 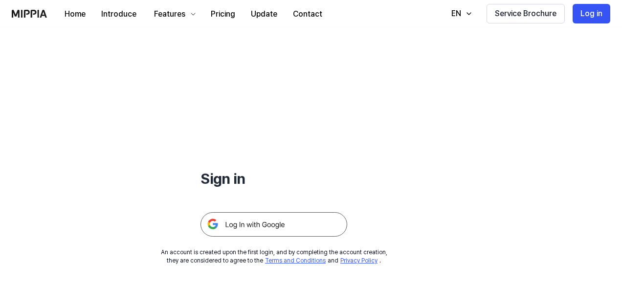 What do you see at coordinates (307, 14) in the screenshot?
I see `a: Contact` at bounding box center [307, 14].